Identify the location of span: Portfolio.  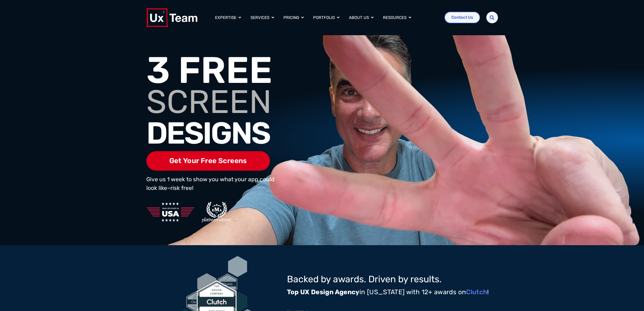
(324, 17).